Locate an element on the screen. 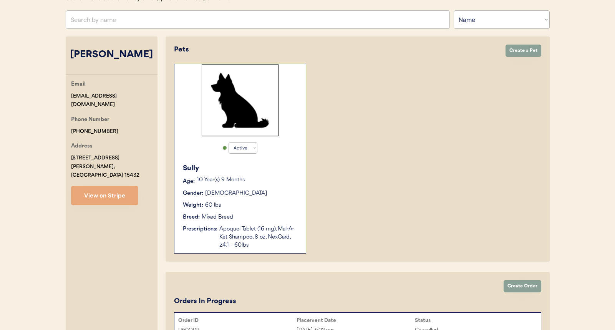 This screenshot has width=615, height=330. div: Weight: is located at coordinates (193, 205).